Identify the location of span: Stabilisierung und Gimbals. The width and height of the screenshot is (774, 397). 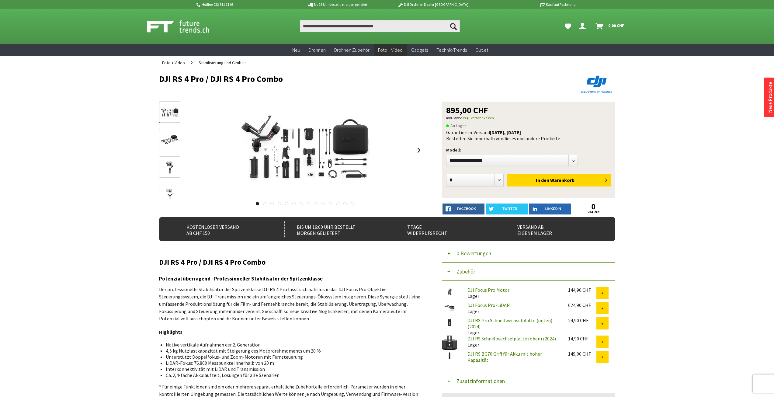
(223, 63).